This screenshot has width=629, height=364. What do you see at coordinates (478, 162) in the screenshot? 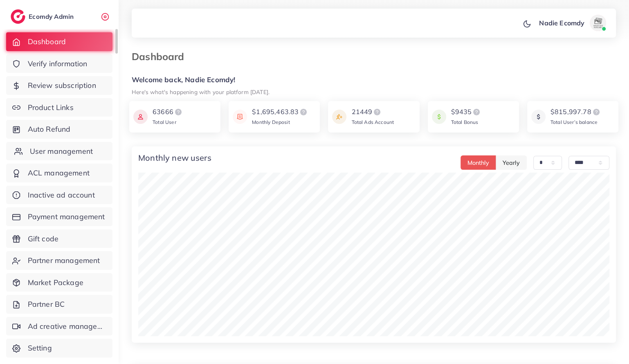
I see `button: Monthly` at bounding box center [478, 162].